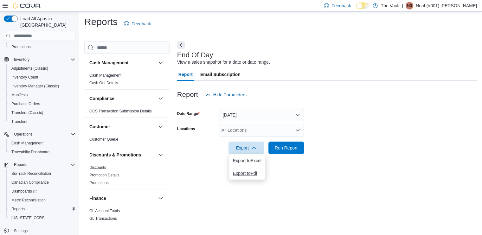 The image size is (482, 235). I want to click on a: Dashboards, so click(24, 191).